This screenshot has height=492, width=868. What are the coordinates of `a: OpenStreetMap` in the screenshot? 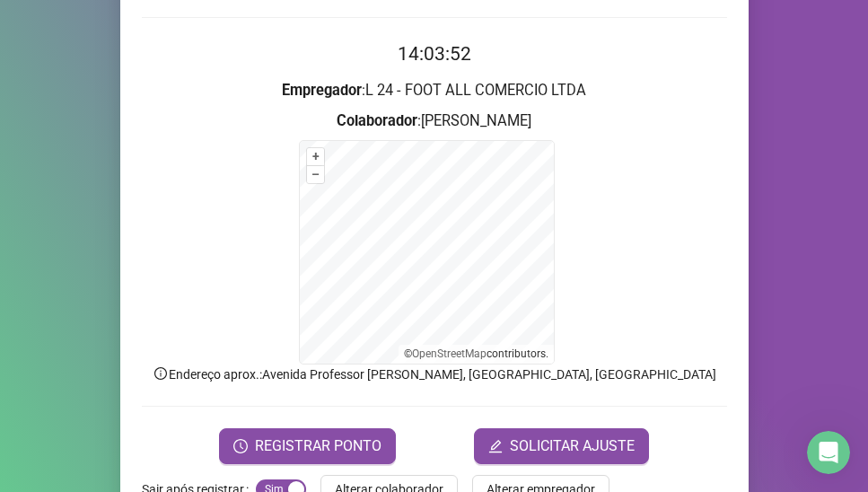 It's located at (449, 354).